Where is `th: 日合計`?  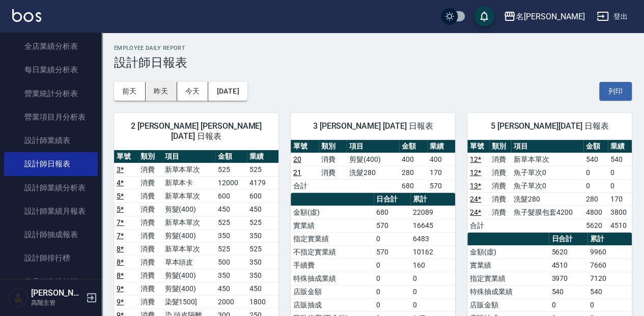
th: 日合計 is located at coordinates (568, 239).